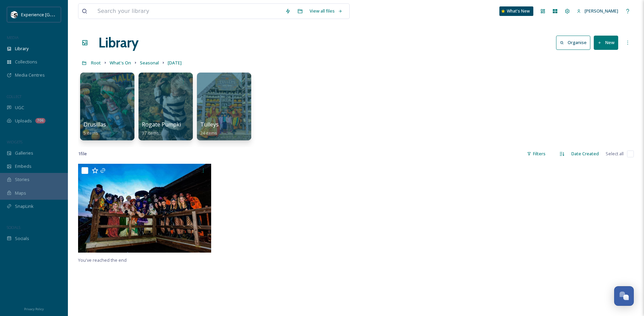 The image size is (644, 316). What do you see at coordinates (536, 153) in the screenshot?
I see `div: Filters` at bounding box center [536, 153].